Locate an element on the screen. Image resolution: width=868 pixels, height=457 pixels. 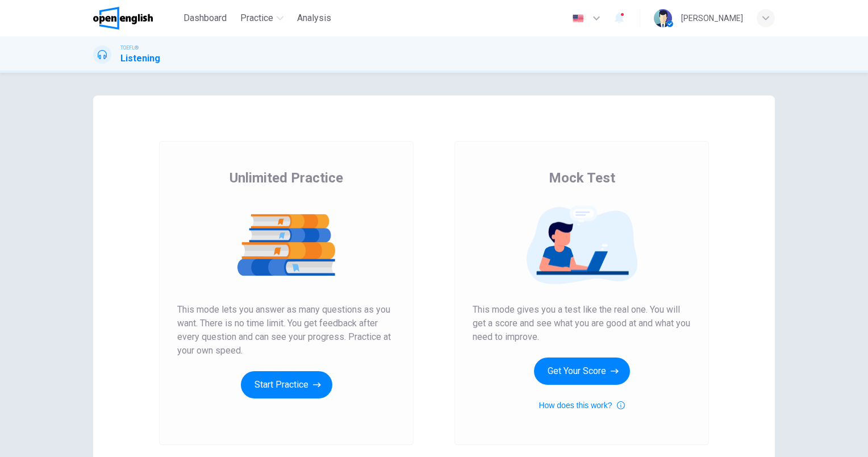
button: Practice is located at coordinates (262, 18).